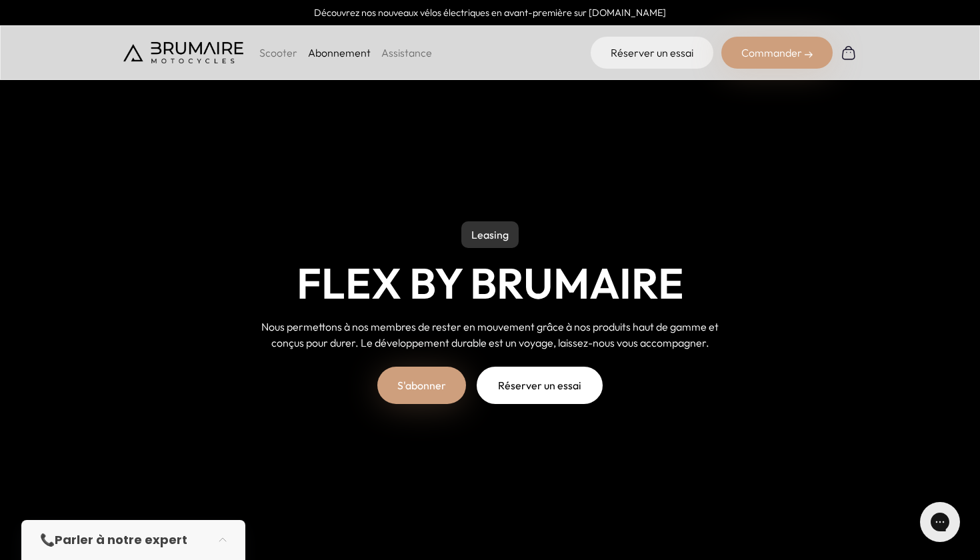 This screenshot has width=980, height=560. What do you see at coordinates (490, 335) in the screenshot?
I see `span: Nous permettons à nos membres de rester en mouvement grâce à nos produits haut de gamme et conçus...` at bounding box center [490, 335].